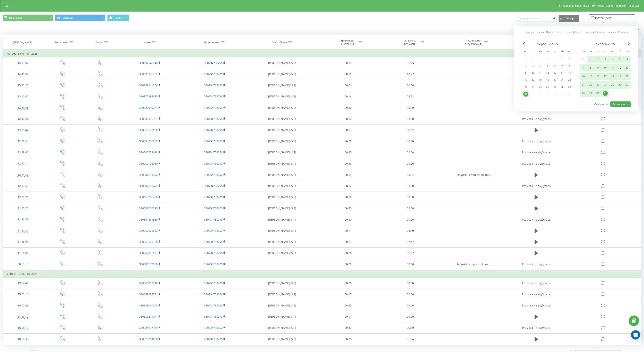 Image resolution: width=644 pixels, height=352 pixels. I want to click on div: пт 20 черв 2025 р., so click(555, 80).